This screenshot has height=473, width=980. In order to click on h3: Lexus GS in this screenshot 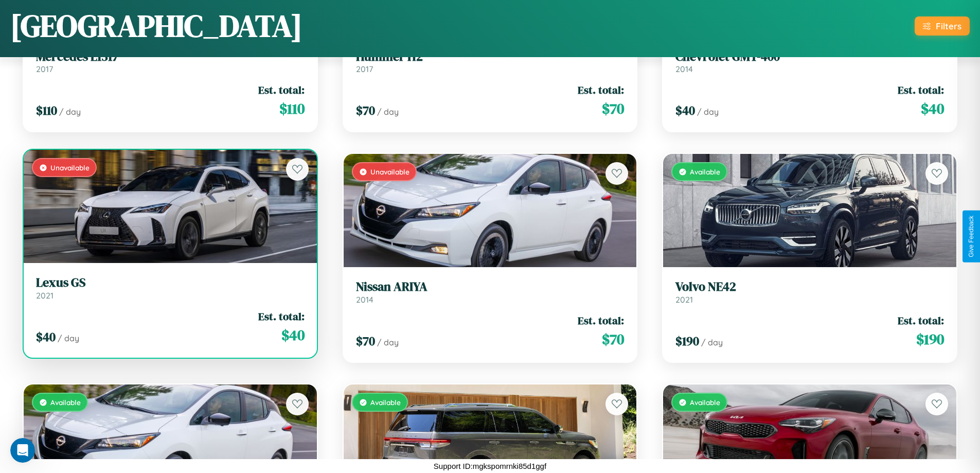, I will do `click(170, 283)`.